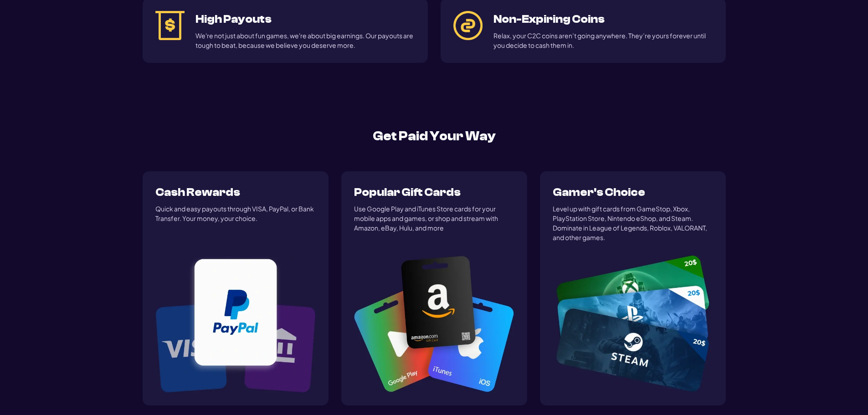  Describe the element at coordinates (236, 192) in the screenshot. I see `h3: Cash Rewards` at that location.